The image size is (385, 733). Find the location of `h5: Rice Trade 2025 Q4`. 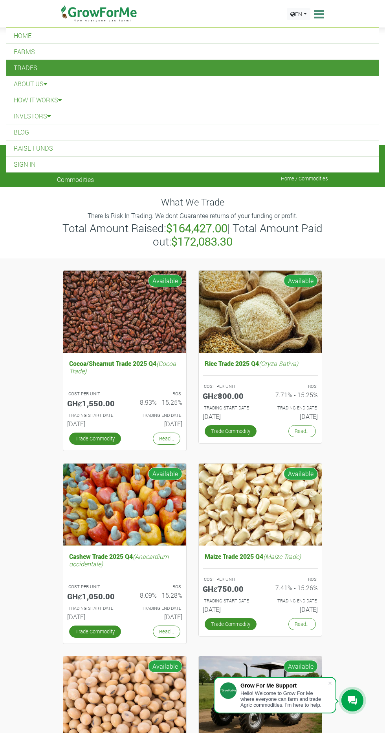

h5: Rice Trade 2025 Q4 is located at coordinates (260, 363).